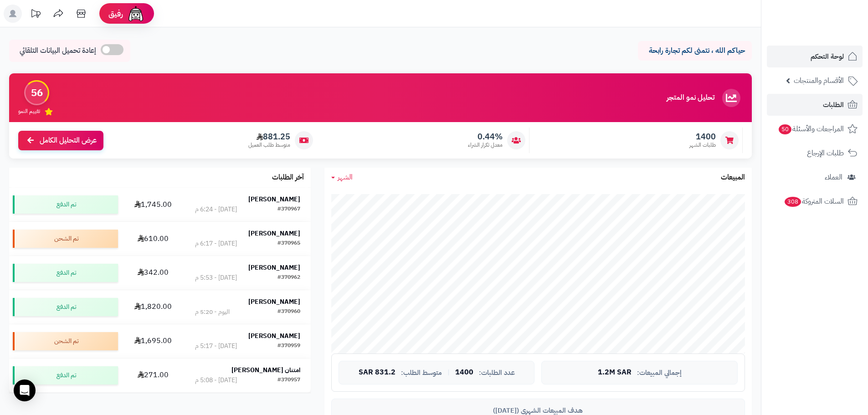  I want to click on span: 0.44%, so click(485, 137).